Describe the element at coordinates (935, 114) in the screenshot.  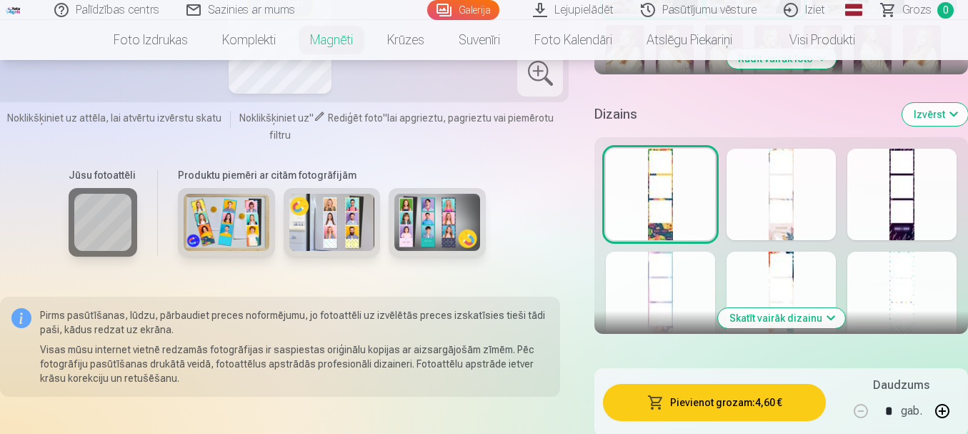
I see `button: Izvērst` at that location.